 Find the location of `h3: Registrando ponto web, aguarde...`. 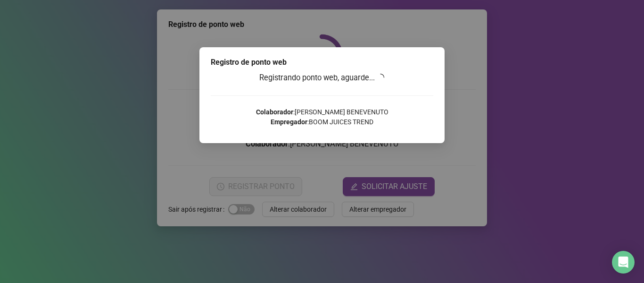

h3: Registrando ponto web, aguarde... is located at coordinates (322, 78).